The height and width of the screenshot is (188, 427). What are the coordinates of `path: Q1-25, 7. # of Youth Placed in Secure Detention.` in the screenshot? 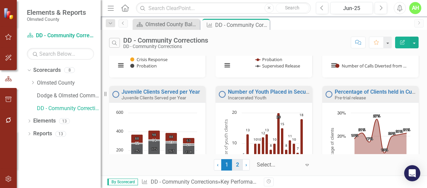 It's located at (297, 163).